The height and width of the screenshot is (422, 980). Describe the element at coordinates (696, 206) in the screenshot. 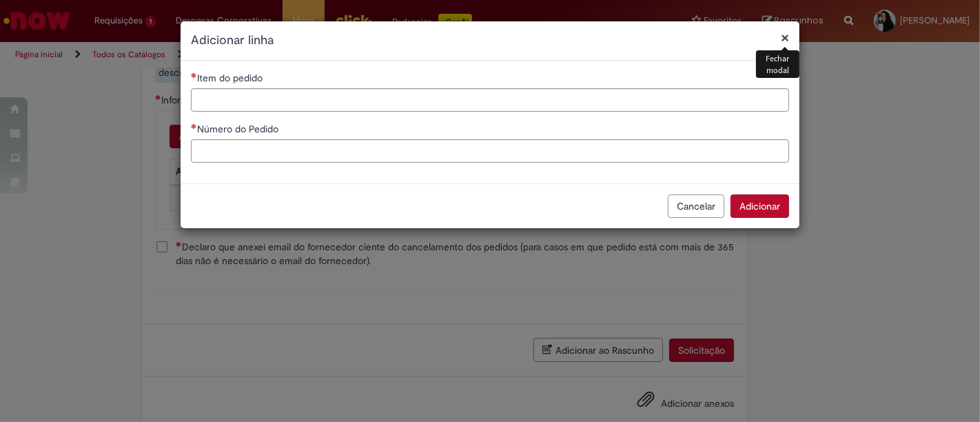

I see `button: Cancelar` at that location.